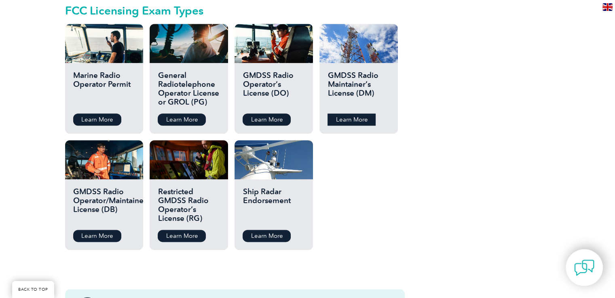 Image resolution: width=615 pixels, height=298 pixels. I want to click on img: contact-chat.png, so click(584, 268).